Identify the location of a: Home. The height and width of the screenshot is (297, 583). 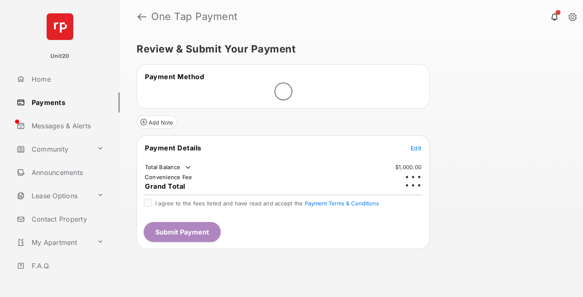
(67, 79).